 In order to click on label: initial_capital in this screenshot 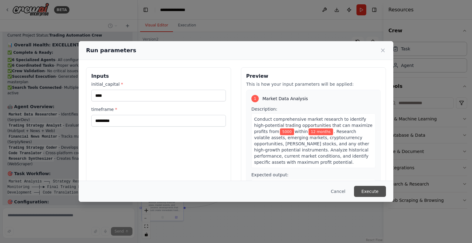, I will do `click(158, 84)`.